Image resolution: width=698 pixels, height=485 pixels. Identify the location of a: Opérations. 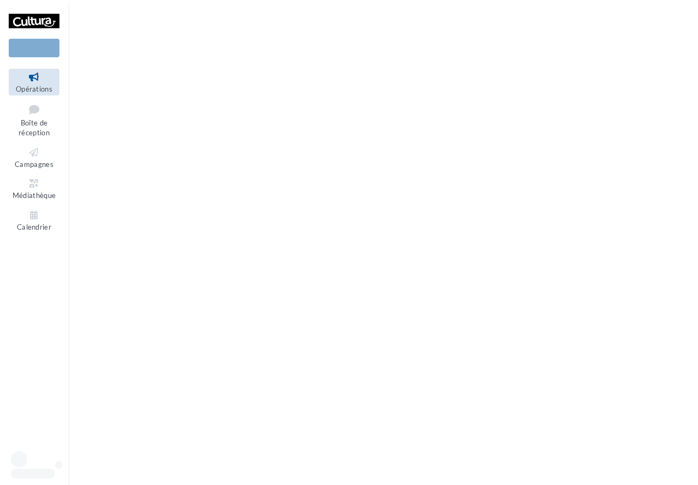
(34, 82).